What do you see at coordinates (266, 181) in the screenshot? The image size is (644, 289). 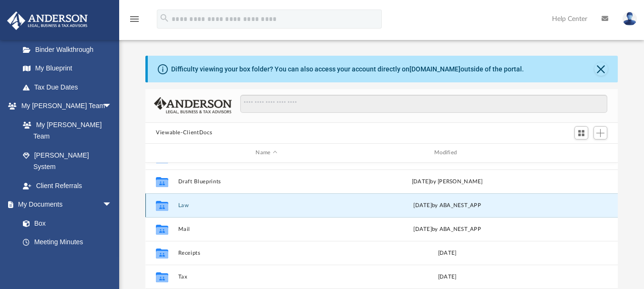 I see `button: Draft Blueprints` at bounding box center [266, 181].